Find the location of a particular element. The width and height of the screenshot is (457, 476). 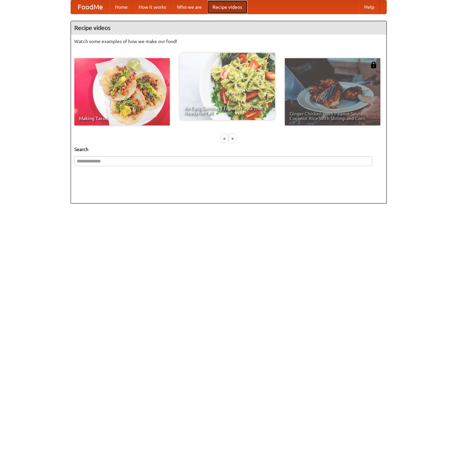

a: Home is located at coordinates (121, 7).